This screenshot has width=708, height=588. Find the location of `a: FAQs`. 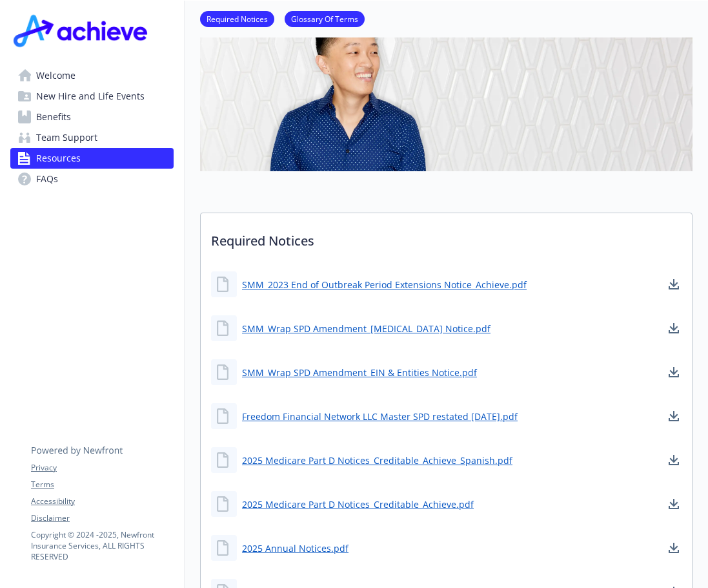

a: FAQs is located at coordinates (92, 179).